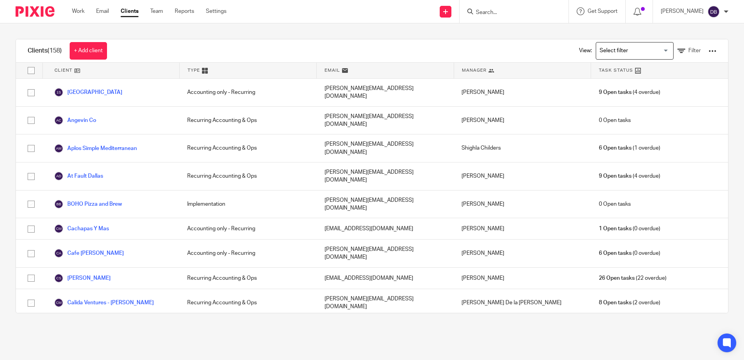  What do you see at coordinates (633, 278) in the screenshot?
I see `span: (22 overdue)` at bounding box center [633, 278].